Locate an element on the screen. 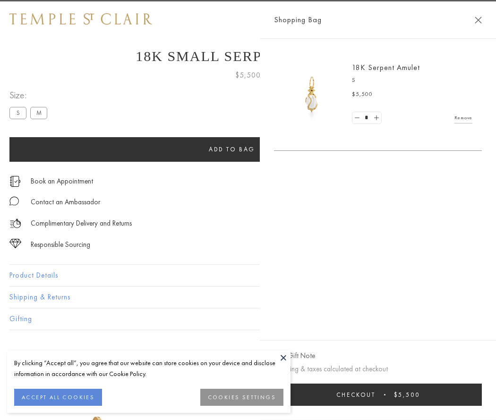  p: Complimentary Delivery and Returns is located at coordinates (81, 223).